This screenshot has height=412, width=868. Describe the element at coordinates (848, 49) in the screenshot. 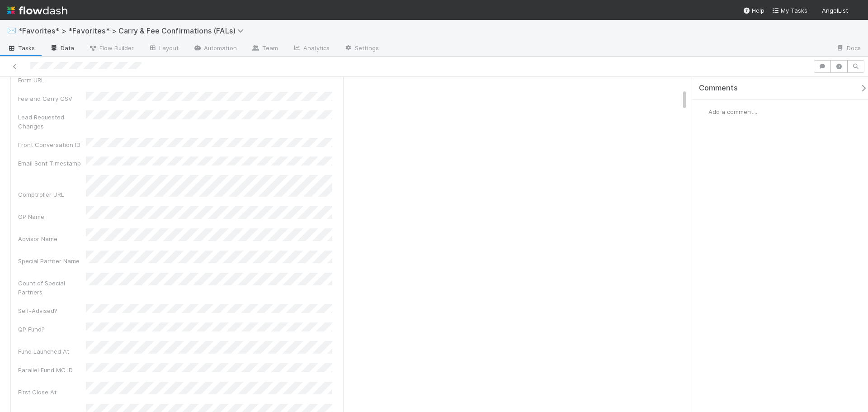

I see `a: Docs` at that location.